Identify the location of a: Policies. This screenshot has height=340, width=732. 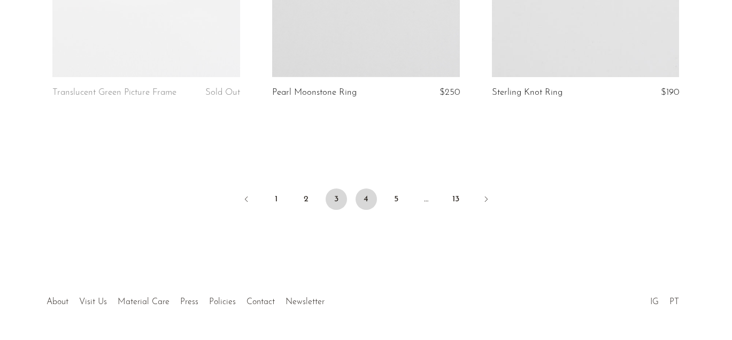
(222, 302).